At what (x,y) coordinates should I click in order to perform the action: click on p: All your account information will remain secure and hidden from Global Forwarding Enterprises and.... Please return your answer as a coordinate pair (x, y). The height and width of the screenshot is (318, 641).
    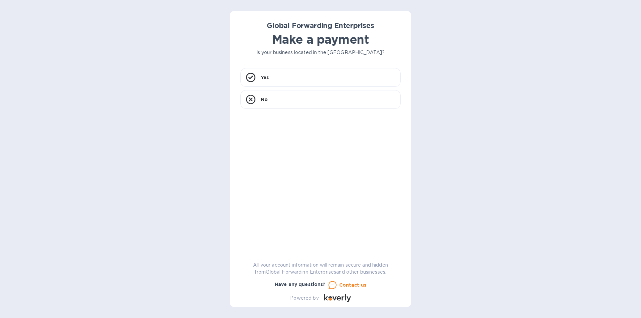
    Looking at the image, I should click on (321, 269).